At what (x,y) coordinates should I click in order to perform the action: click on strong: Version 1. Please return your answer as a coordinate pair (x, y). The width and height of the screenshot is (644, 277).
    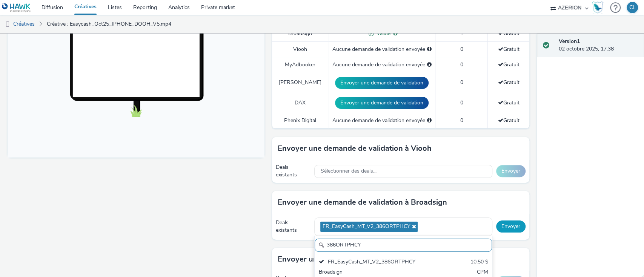
    Looking at the image, I should click on (569, 41).